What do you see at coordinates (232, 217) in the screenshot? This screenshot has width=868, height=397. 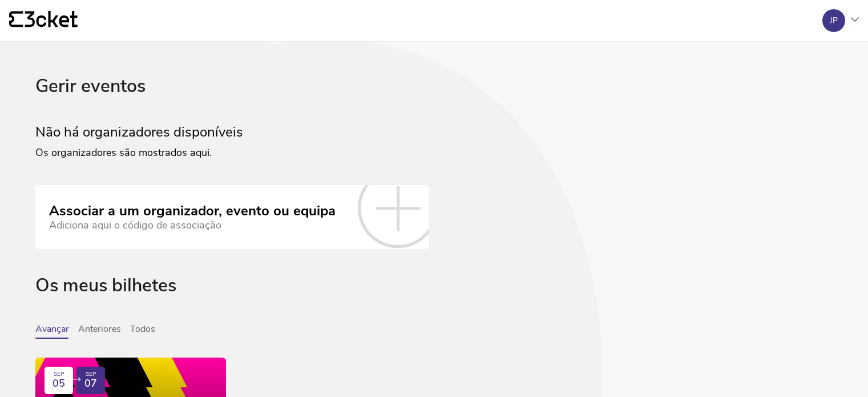 I see `a: Associar a um organizador, evento ou equipa Adiciona aqui o código de associação` at bounding box center [232, 217].